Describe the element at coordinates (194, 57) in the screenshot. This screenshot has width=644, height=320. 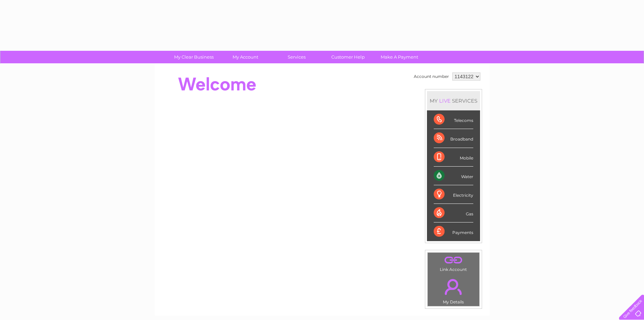
I see `a: My Clear Business` at that location.